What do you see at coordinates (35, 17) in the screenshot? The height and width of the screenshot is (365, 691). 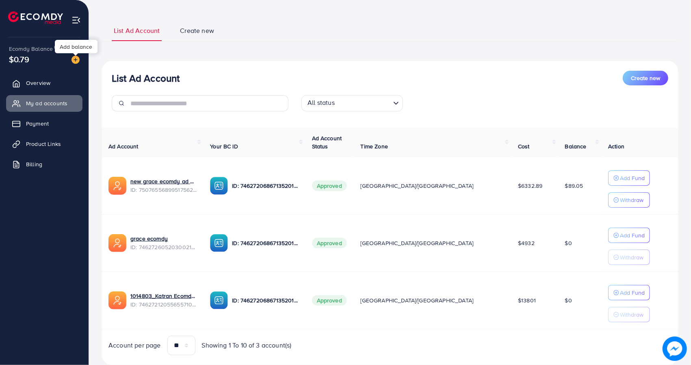 I see `img: logo` at bounding box center [35, 17].